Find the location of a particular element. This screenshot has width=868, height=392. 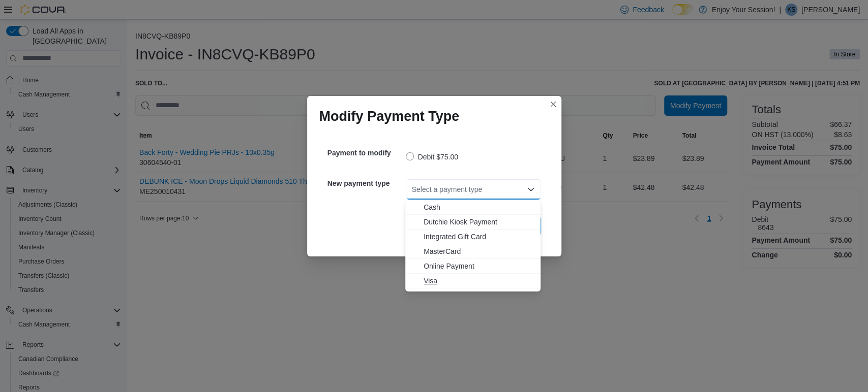

button: Cash is located at coordinates (473, 207).